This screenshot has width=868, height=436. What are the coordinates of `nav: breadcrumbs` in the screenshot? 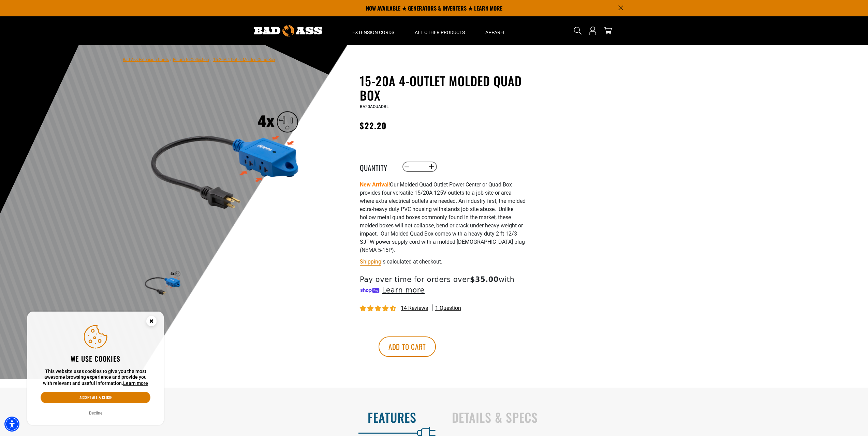 It's located at (199, 60).